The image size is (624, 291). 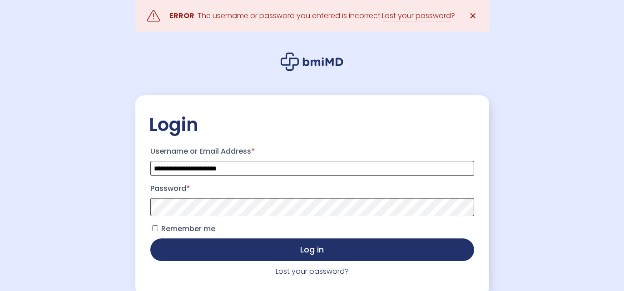 I want to click on button: Log in, so click(x=312, y=250).